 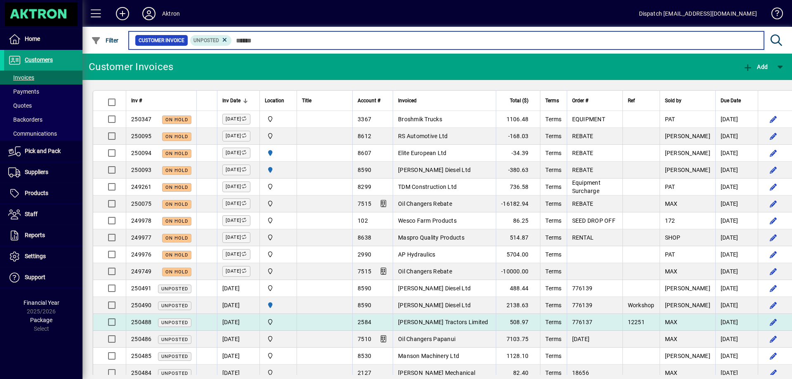 I want to click on span: 2990, so click(x=364, y=255).